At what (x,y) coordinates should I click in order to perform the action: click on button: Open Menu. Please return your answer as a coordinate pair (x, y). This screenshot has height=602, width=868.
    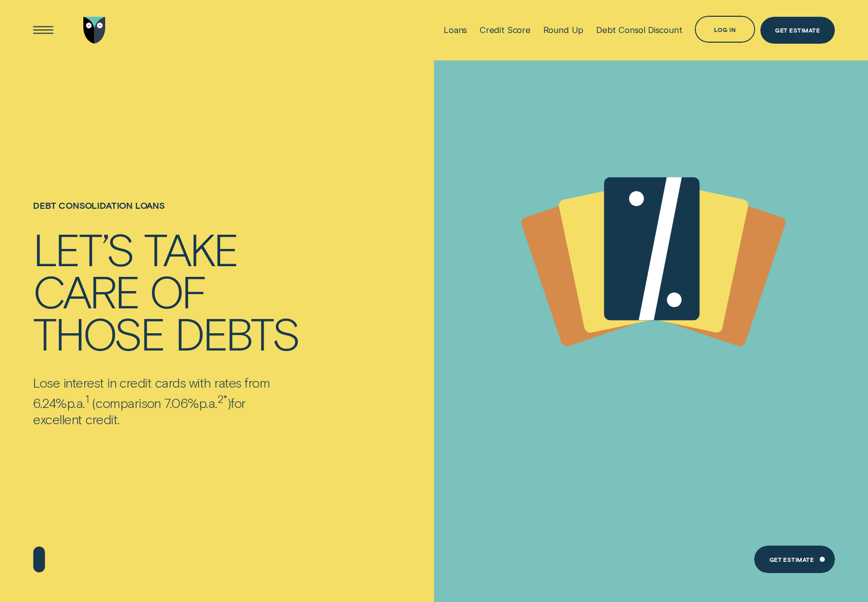
    Looking at the image, I should click on (42, 30).